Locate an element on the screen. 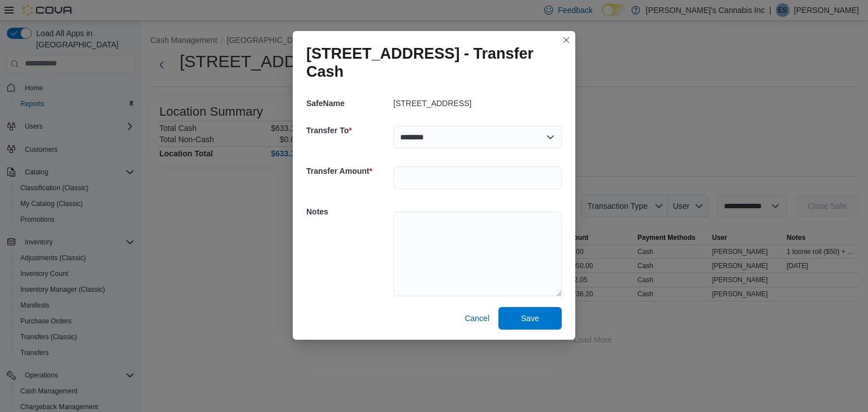 This screenshot has width=868, height=412. button: Closes this modal window is located at coordinates (566, 40).